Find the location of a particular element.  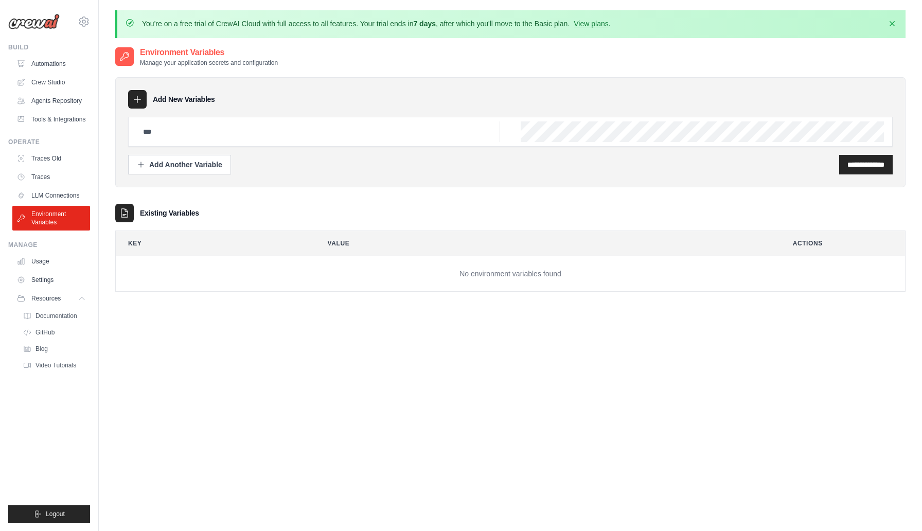

p: Manage your application secrets and configuration is located at coordinates (209, 63).